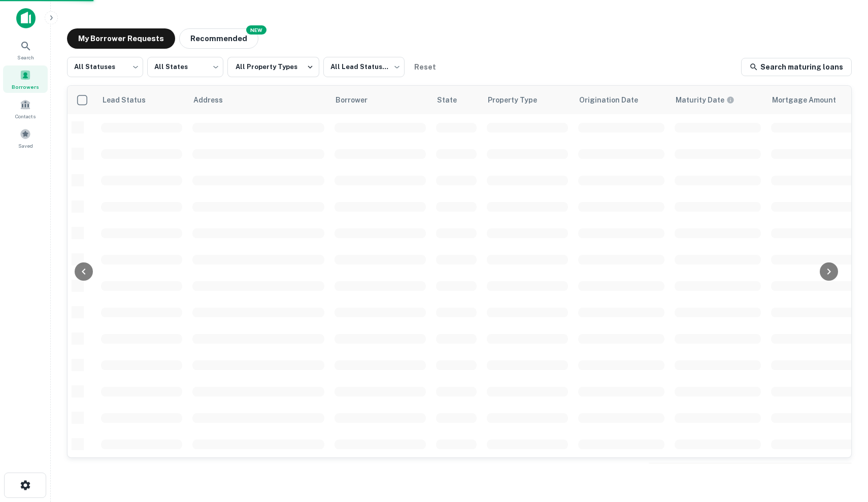 The image size is (868, 502). Describe the element at coordinates (718, 100) in the screenshot. I see `th: Maturity dates displayed may be estimated. Please contact the lender for the most accurate maturi...` at that location.